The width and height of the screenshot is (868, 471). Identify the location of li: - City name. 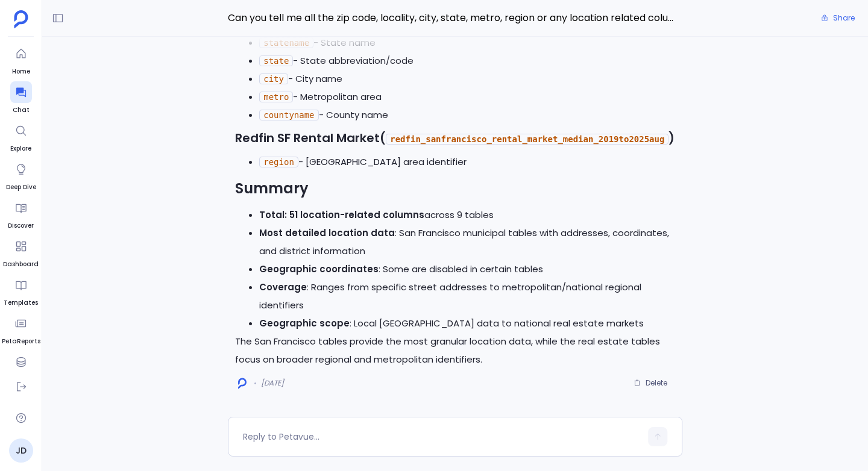
(467, 79).